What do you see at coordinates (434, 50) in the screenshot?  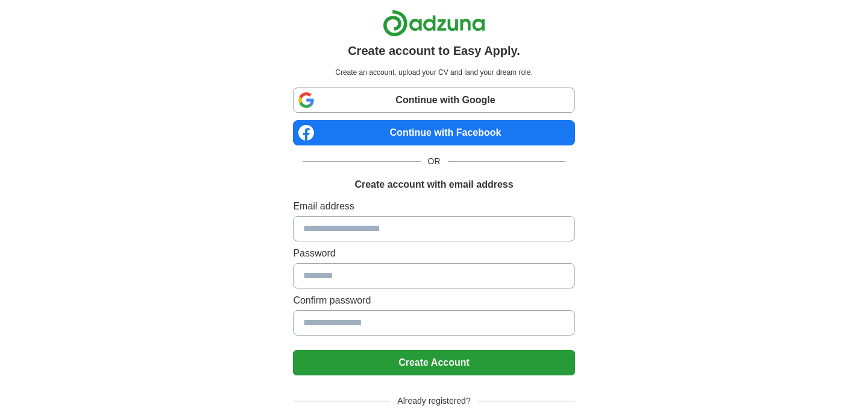 I see `h1: Create account to Easy Apply.` at bounding box center [434, 50].